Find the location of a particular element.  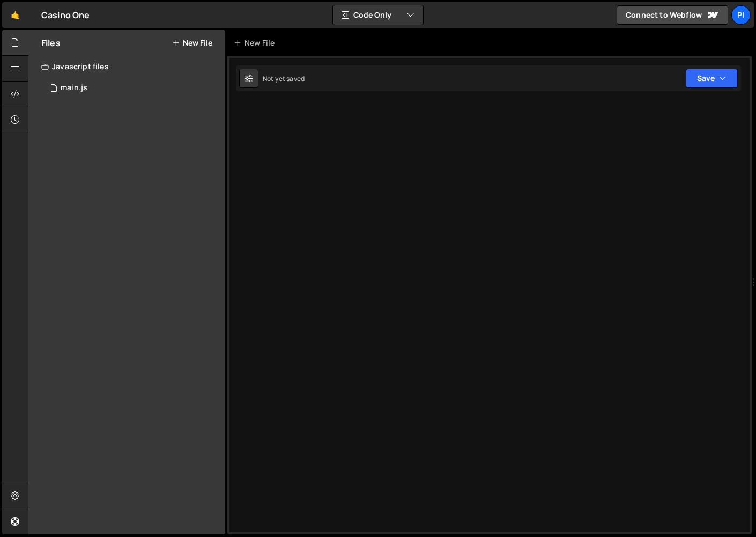

div: Not yet saved is located at coordinates (284, 78).